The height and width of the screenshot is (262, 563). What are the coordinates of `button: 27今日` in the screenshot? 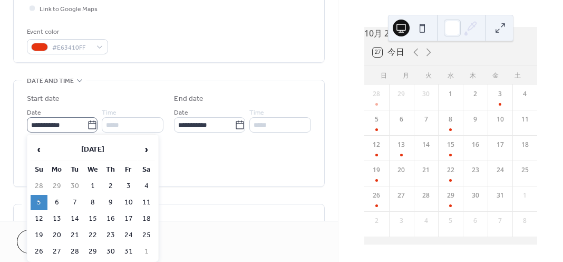 It's located at (389, 52).